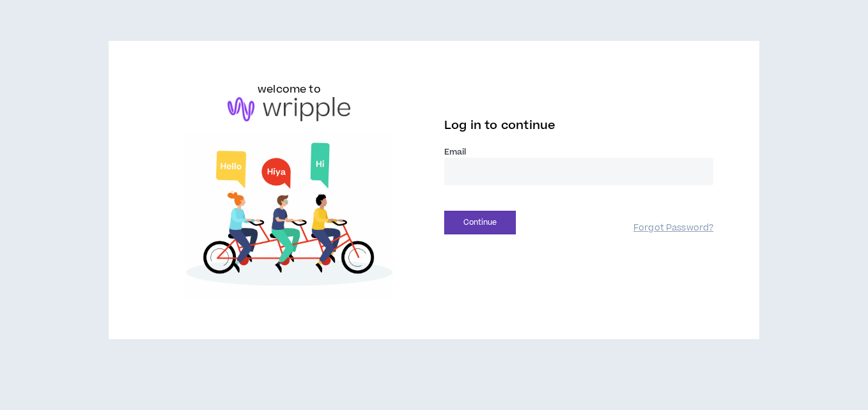 The image size is (868, 410). What do you see at coordinates (480, 222) in the screenshot?
I see `button: Continue` at bounding box center [480, 222].